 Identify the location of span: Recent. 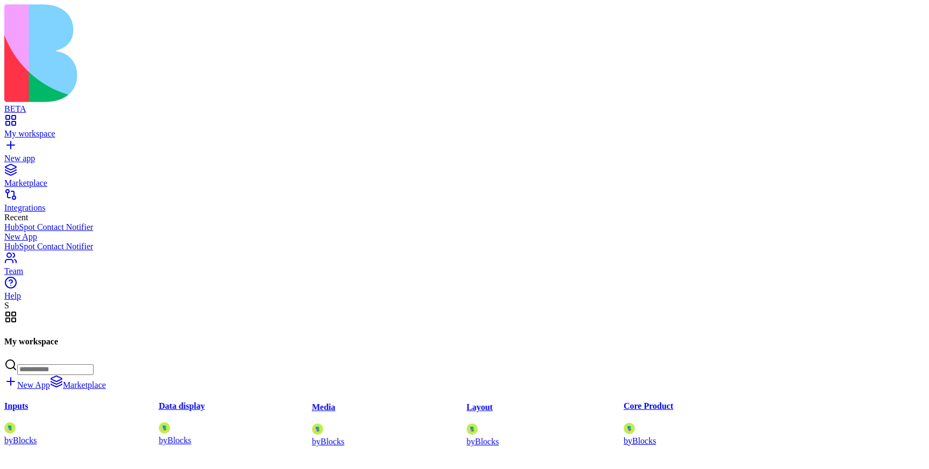
(16, 217).